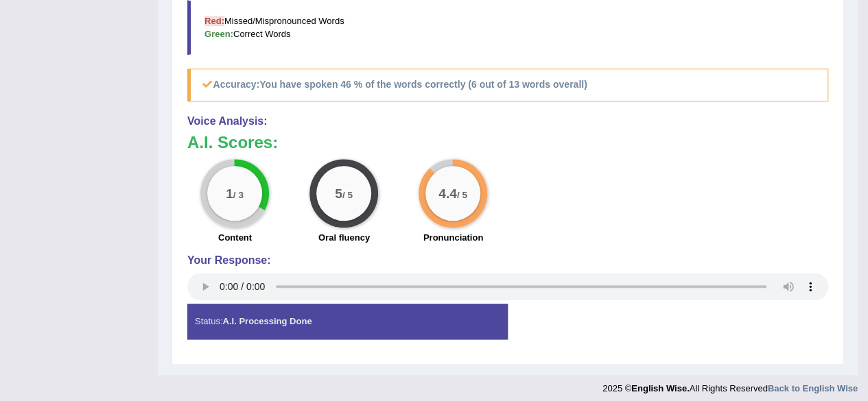 This screenshot has height=401, width=868. What do you see at coordinates (448, 193) in the screenshot?
I see `big: 4.4` at bounding box center [448, 193].